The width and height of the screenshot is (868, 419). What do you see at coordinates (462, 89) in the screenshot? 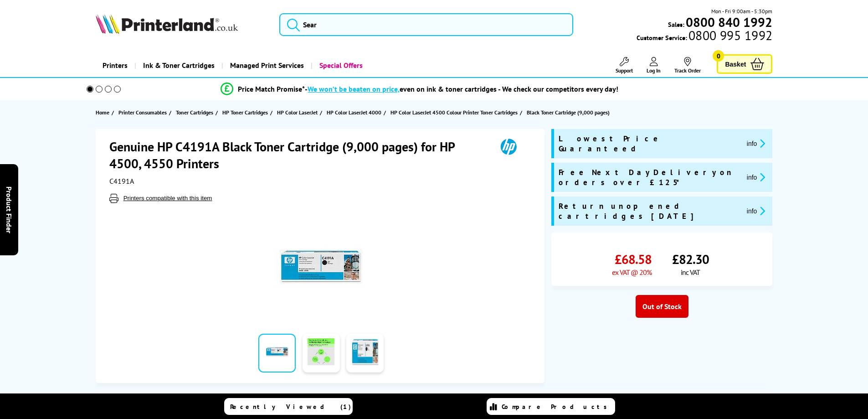
I see `div: - even on ink & toner cartridges - We check our competitors every day!` at bounding box center [462, 89].